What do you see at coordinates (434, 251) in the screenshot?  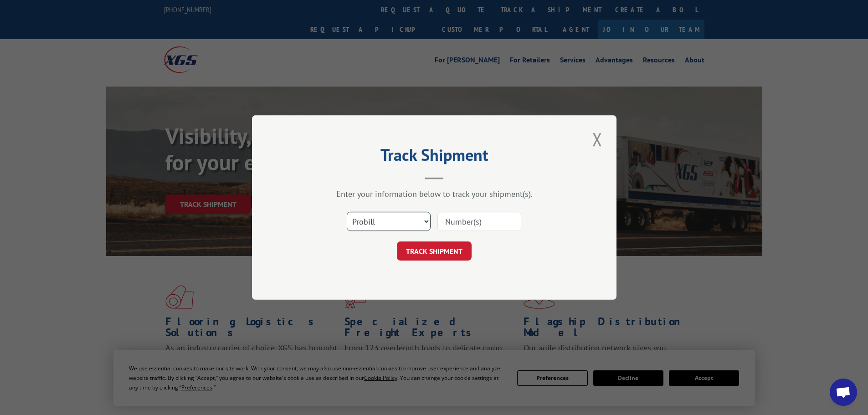 I see `button: TRACK SHIPMENT` at bounding box center [434, 251].